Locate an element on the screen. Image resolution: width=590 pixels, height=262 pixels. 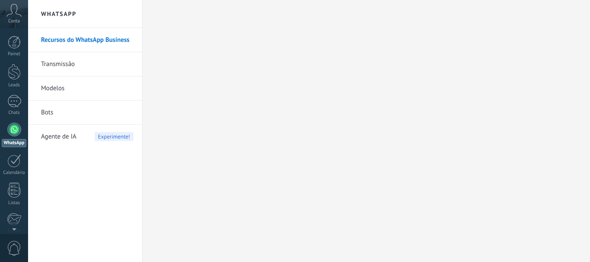
li: Transmissão is located at coordinates (85, 64).